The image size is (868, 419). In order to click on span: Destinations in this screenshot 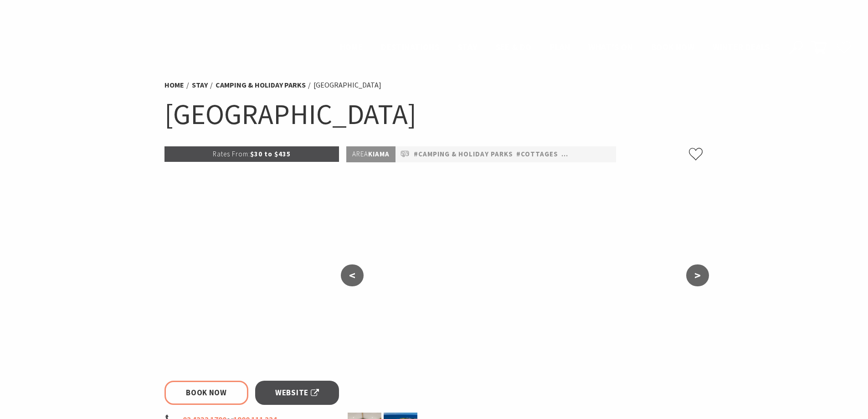, I will do `click(410, 46)`.